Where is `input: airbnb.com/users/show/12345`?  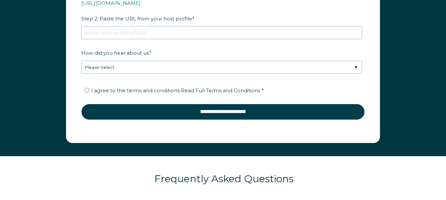 input: airbnb.com/users/show/12345 is located at coordinates (221, 33).